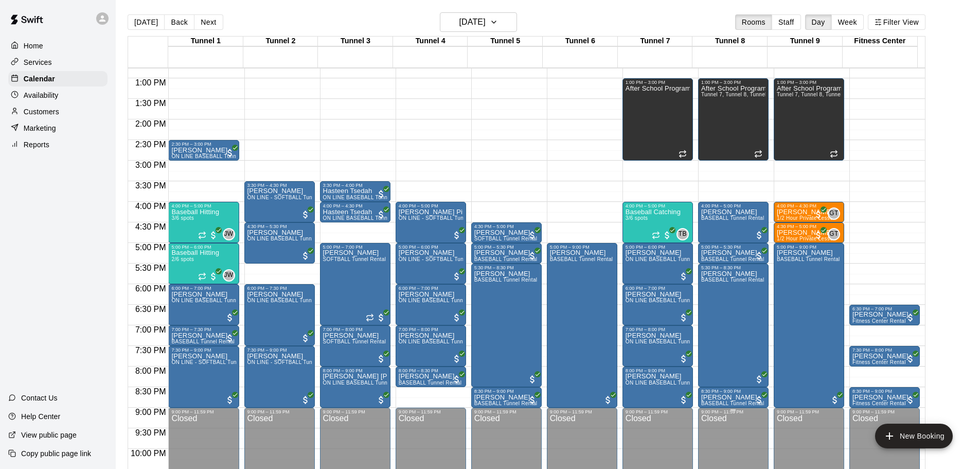 The image size is (980, 469). I want to click on a: Home, so click(58, 46).